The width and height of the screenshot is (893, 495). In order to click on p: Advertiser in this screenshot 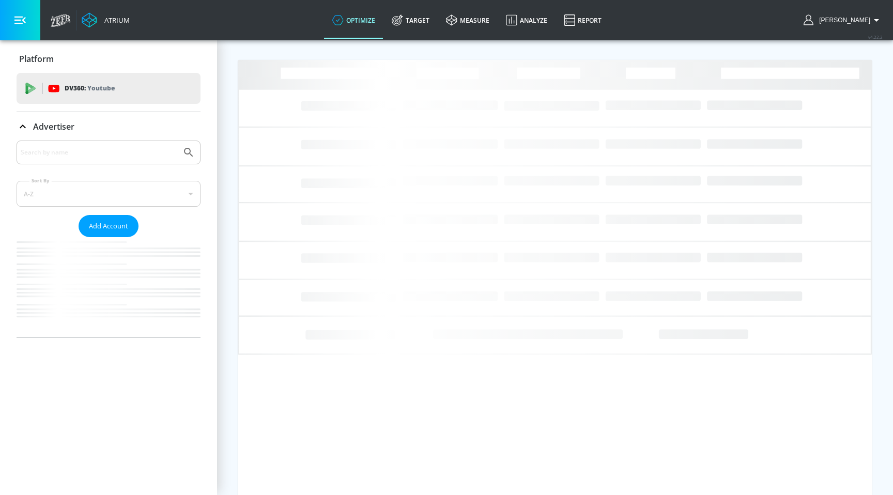, I will do `click(54, 127)`.